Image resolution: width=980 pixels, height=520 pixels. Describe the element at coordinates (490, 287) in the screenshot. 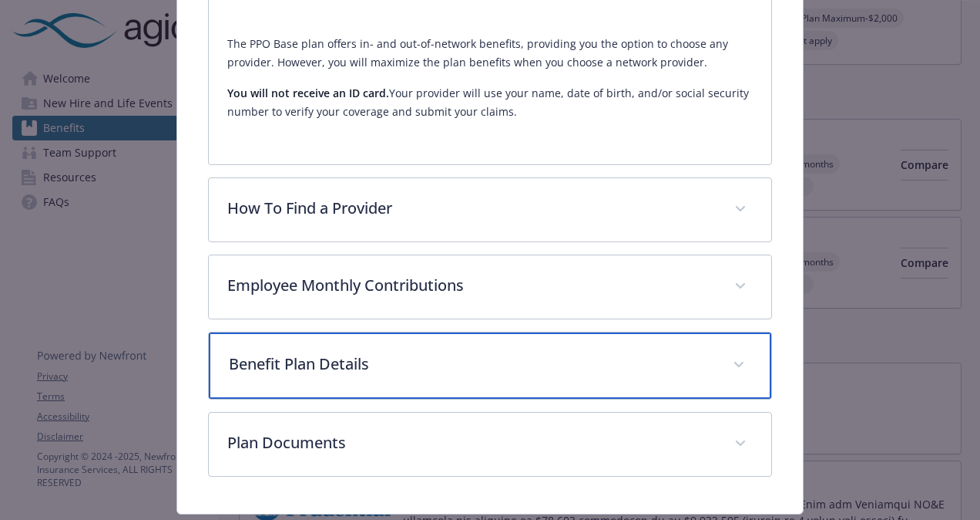

I see `div: Employee Monthly Contributions` at that location.